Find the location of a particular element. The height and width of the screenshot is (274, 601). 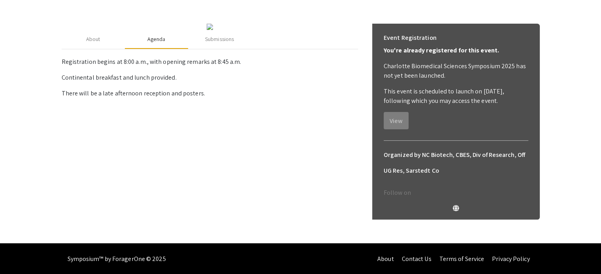

p: You're already registered for this event. is located at coordinates (456, 51).